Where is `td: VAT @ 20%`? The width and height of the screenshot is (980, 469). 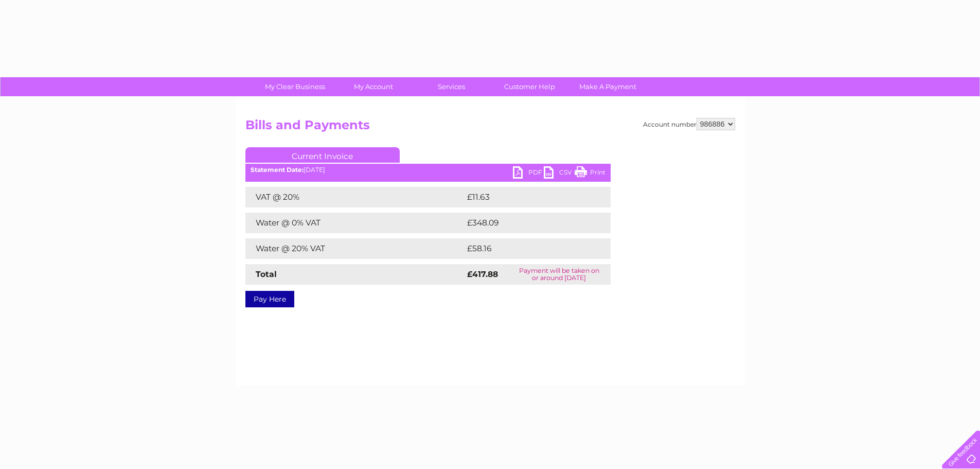 td: VAT @ 20% is located at coordinates (355, 197).